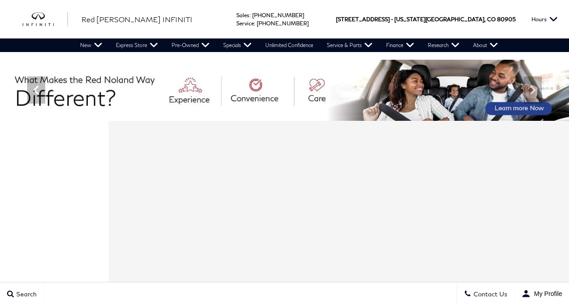 This screenshot has width=569, height=305. Describe the element at coordinates (542, 294) in the screenshot. I see `button: user-profile-menu` at that location.